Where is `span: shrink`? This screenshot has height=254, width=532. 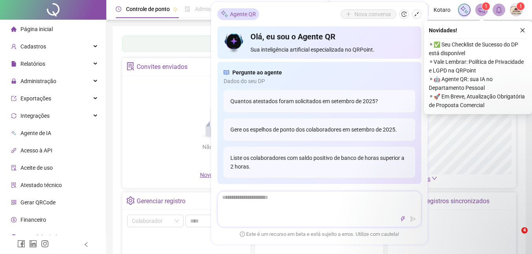
span: shrink is located at coordinates (417, 14).